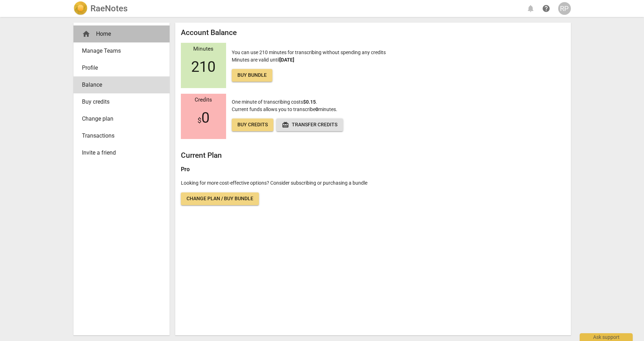 The width and height of the screenshot is (644, 341). I want to click on span: redeem, so click(285, 125).